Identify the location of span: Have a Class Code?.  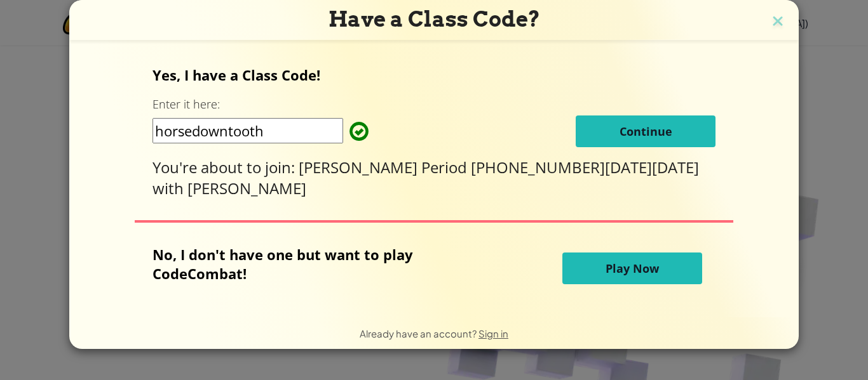
(434, 19).